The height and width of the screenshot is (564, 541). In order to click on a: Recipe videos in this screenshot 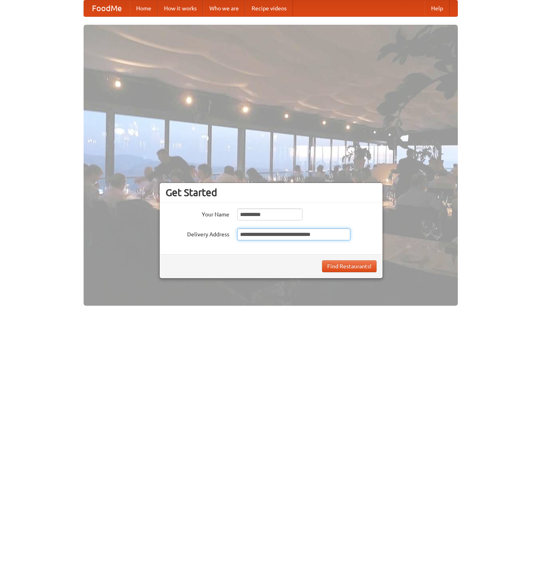, I will do `click(269, 8)`.